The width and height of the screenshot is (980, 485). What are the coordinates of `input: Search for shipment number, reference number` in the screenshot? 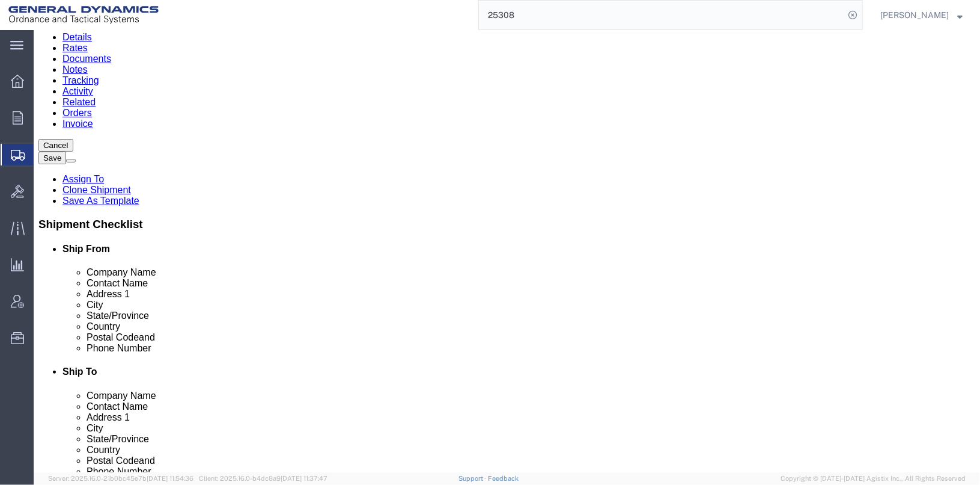 It's located at (662, 15).